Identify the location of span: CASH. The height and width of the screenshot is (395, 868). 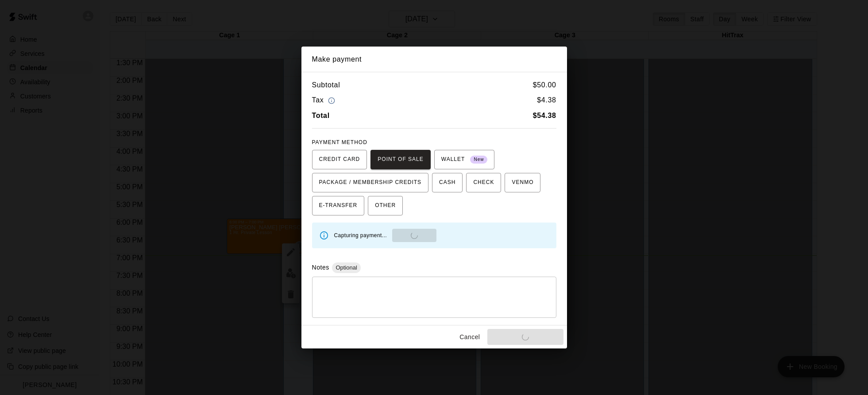
(447, 182).